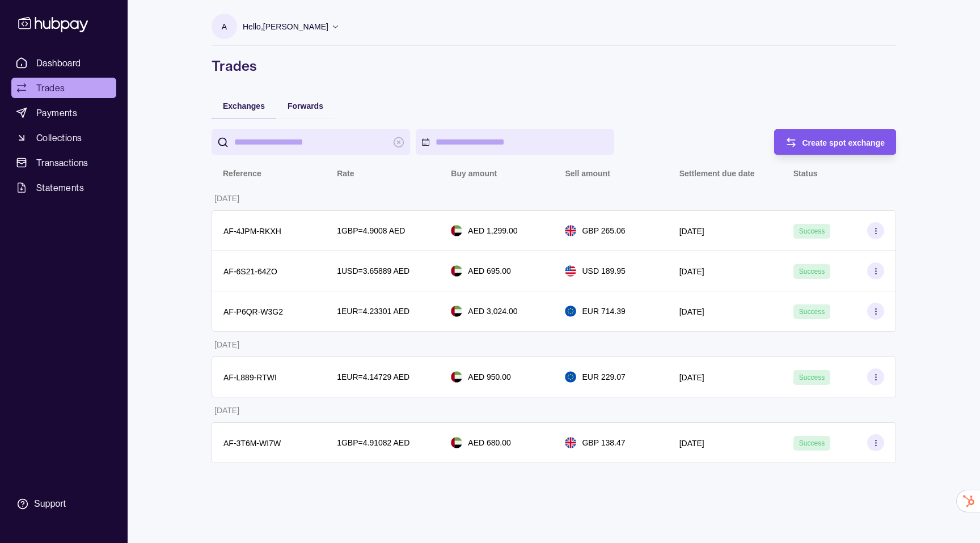 This screenshot has width=980, height=543. Describe the element at coordinates (64, 88) in the screenshot. I see `a: Trades` at that location.